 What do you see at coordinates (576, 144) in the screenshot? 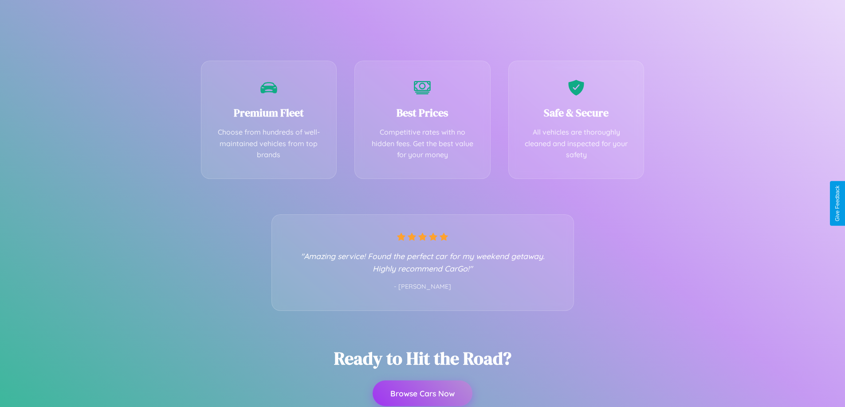
I see `p: All vehicles are thoroughly cleaned and inspected for your safety` at bounding box center [576, 144].